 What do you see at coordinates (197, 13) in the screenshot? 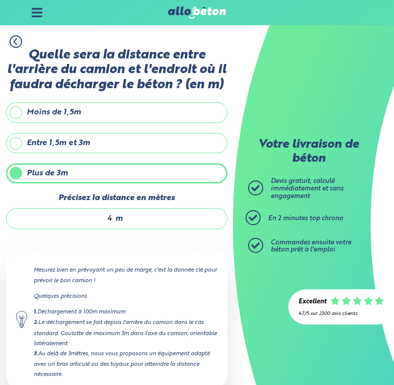
I see `img: allobéton` at bounding box center [197, 13].